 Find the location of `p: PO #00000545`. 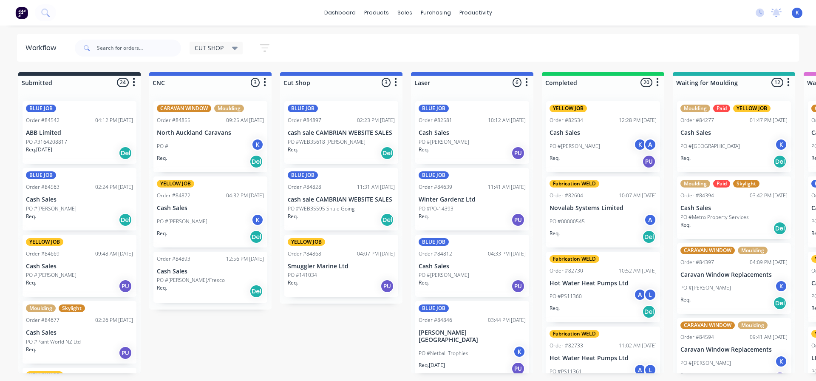

p: PO #00000545 is located at coordinates (567, 221).